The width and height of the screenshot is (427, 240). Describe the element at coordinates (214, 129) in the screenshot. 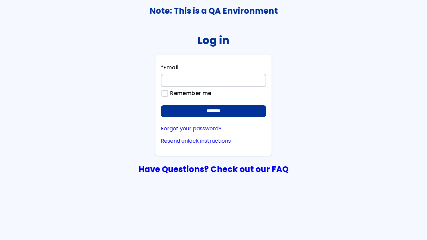

I see `a: Forgot your password?` at that location.